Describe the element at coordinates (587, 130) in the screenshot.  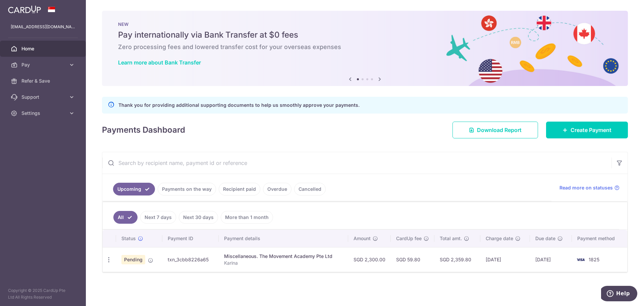
I see `a: Create Payment` at that location.